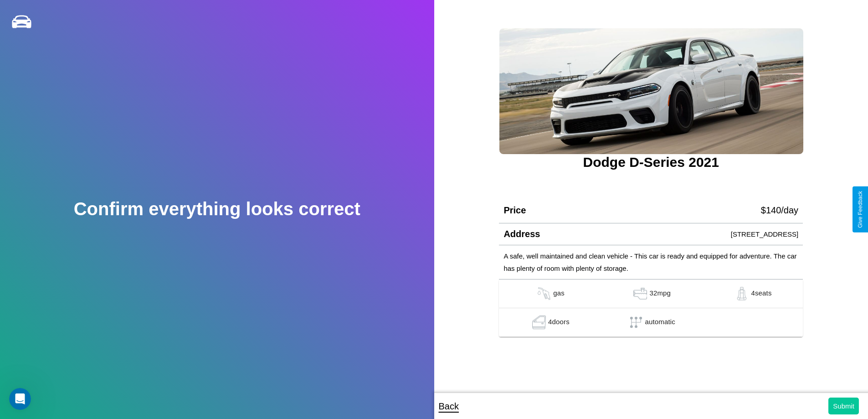  I want to click on p: $ 140 /day, so click(780, 210).